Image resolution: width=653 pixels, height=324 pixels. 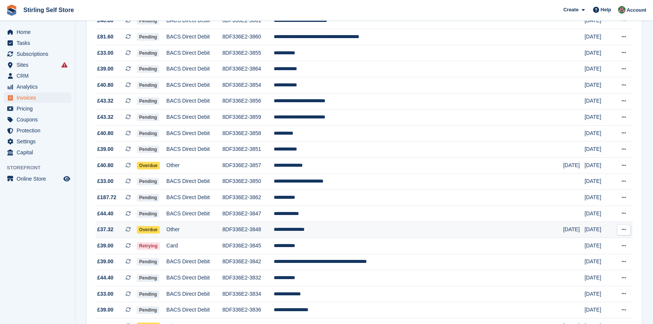 I want to click on td: 8DF336E2-3845, so click(x=248, y=246).